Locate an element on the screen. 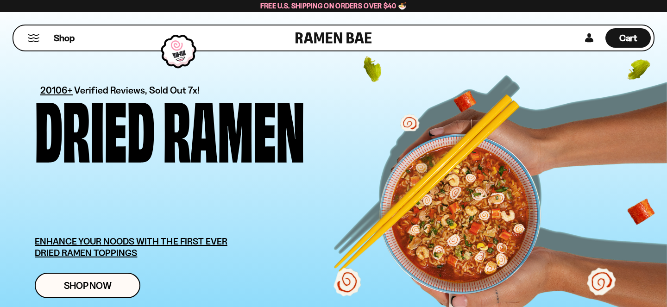  span: Cart is located at coordinates (628, 38).